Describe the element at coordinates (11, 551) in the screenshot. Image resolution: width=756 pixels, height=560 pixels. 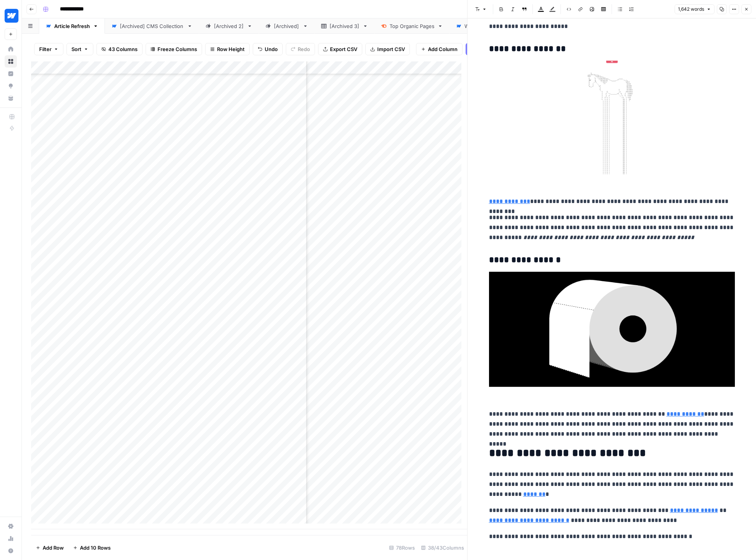
I see `button: Help + Support` at that location.